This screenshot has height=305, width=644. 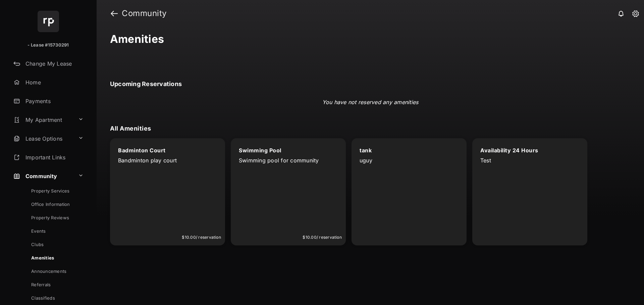 What do you see at coordinates (137, 39) in the screenshot?
I see `h1: Amenities` at bounding box center [137, 39].